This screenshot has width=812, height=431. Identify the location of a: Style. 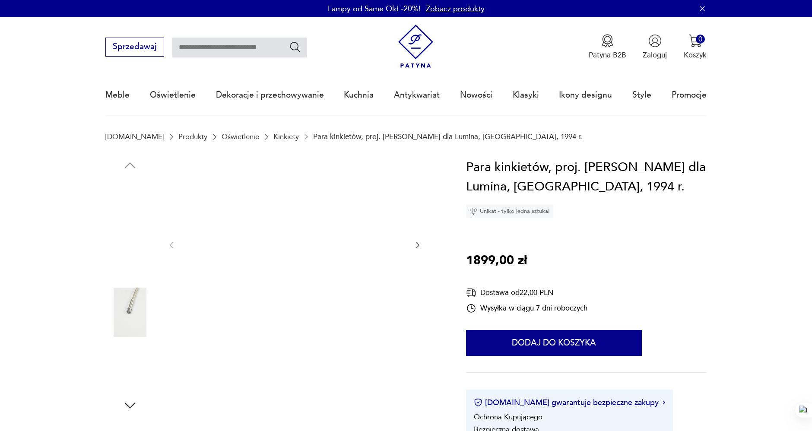
(642, 95).